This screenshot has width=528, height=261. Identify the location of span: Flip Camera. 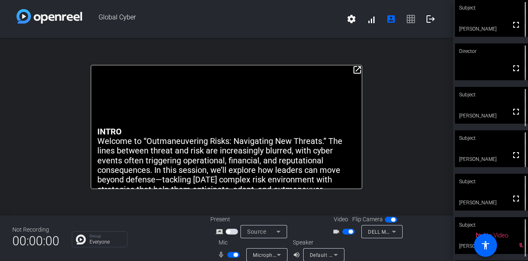
(368, 219).